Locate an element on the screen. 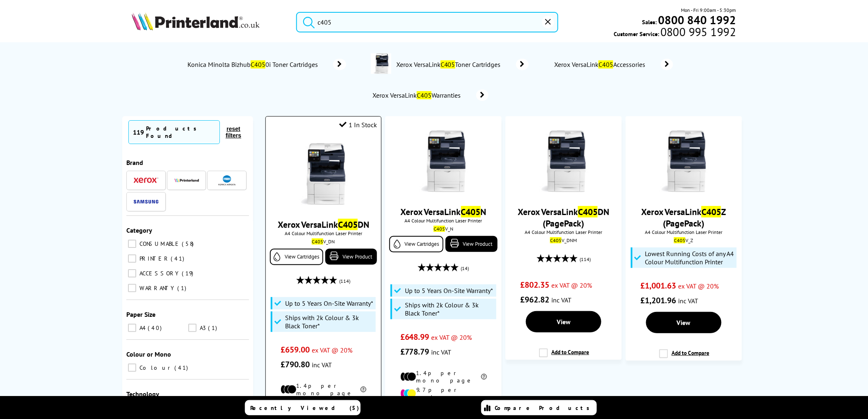 The height and width of the screenshot is (419, 868). span: Colour or Mono is located at coordinates (149, 354).